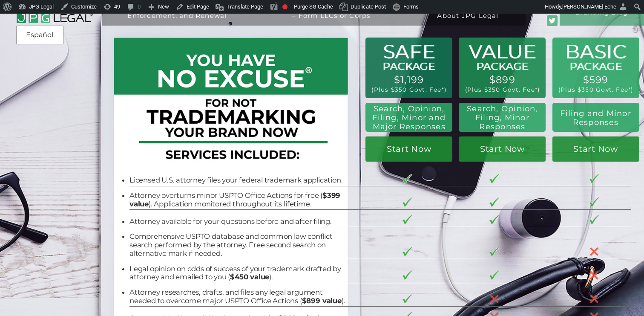 This screenshot has height=316, width=644. What do you see at coordinates (409, 118) in the screenshot?
I see `h2: Search, Opinion, Filing, Minor and Major Responses` at bounding box center [409, 118].